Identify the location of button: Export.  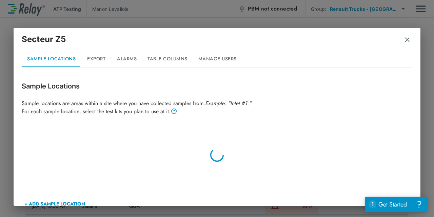
(96, 59).